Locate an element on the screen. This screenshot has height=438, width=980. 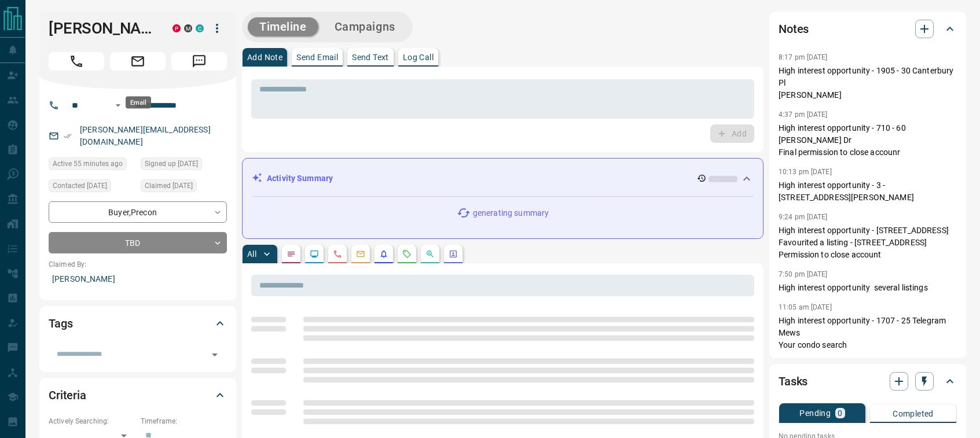
svg: Notes is located at coordinates (291, 254).